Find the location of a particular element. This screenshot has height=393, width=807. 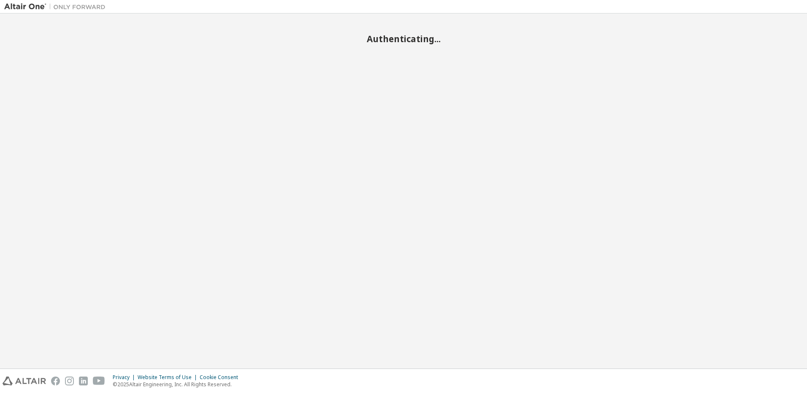

div: Cookie Consent is located at coordinates (221, 378).